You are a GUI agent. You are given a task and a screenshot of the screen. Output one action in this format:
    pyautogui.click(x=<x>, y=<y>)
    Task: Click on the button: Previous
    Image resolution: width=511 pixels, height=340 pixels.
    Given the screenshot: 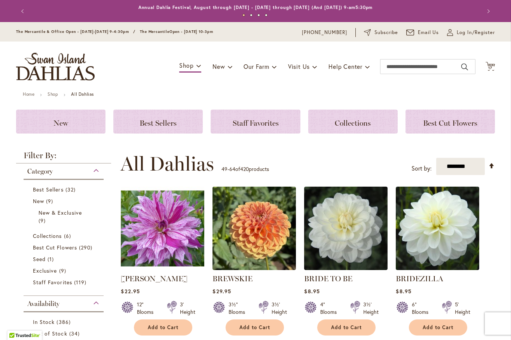 What is the action you would take?
    pyautogui.click(x=24, y=11)
    